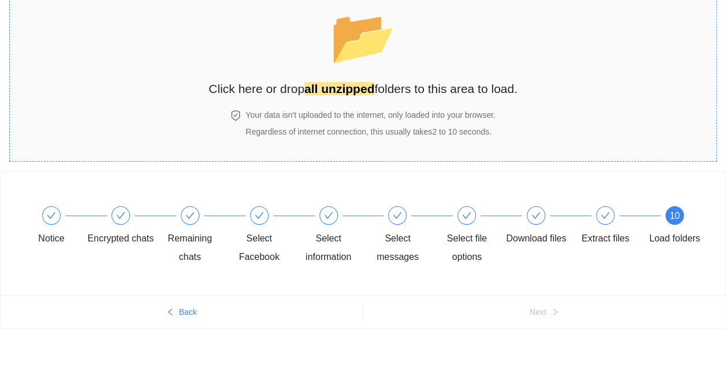 This screenshot has width=726, height=372. Describe the element at coordinates (363, 88) in the screenshot. I see `h2: Click here or drop folders to this area to load.` at that location.